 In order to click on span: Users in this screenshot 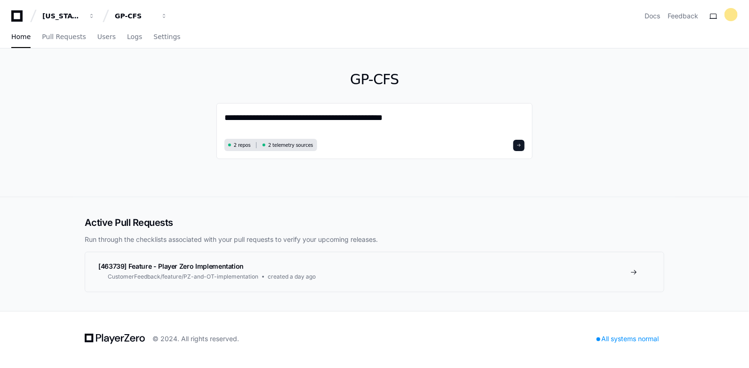, I will do `click(106, 37)`.